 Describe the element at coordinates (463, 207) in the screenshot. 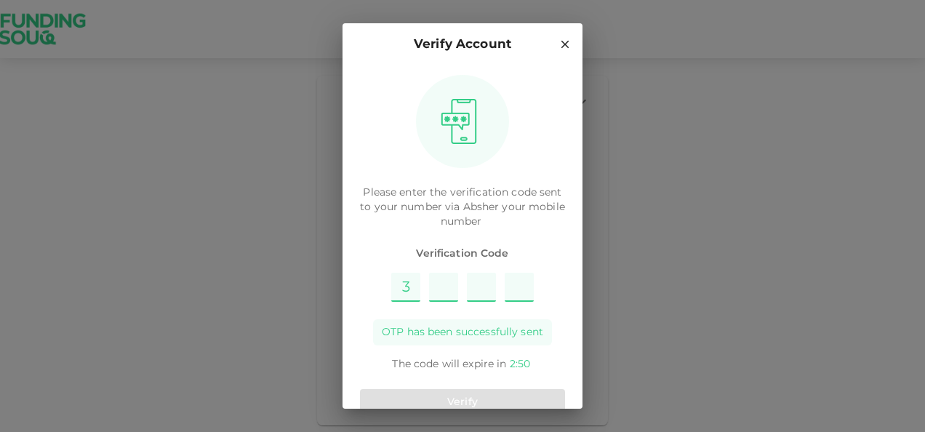

I see `p: Please enter the verification code sent to your number via Absher` at that location.